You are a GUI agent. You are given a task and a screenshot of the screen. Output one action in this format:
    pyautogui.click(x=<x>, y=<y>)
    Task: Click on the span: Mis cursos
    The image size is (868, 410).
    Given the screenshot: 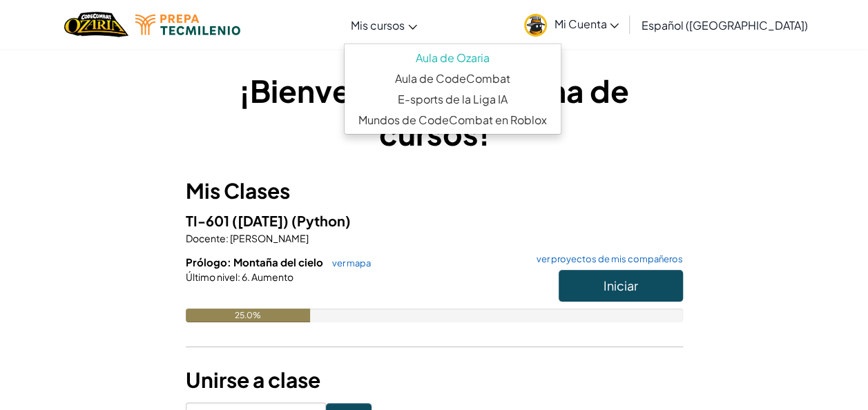 What is the action you would take?
    pyautogui.click(x=378, y=25)
    